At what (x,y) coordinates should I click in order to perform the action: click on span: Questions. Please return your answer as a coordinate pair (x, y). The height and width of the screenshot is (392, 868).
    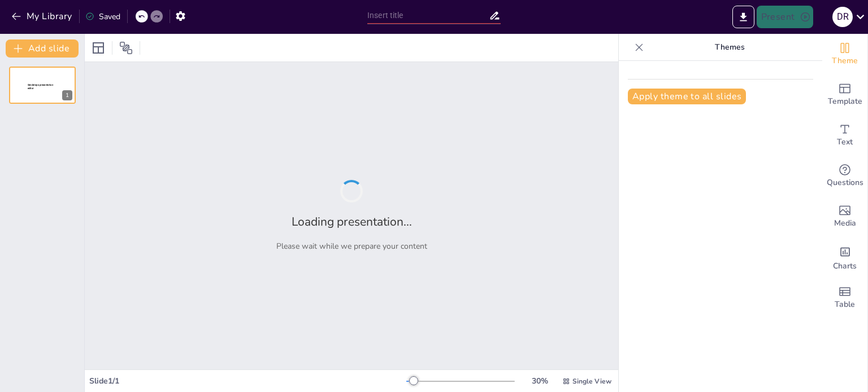
    Looking at the image, I should click on (844, 183).